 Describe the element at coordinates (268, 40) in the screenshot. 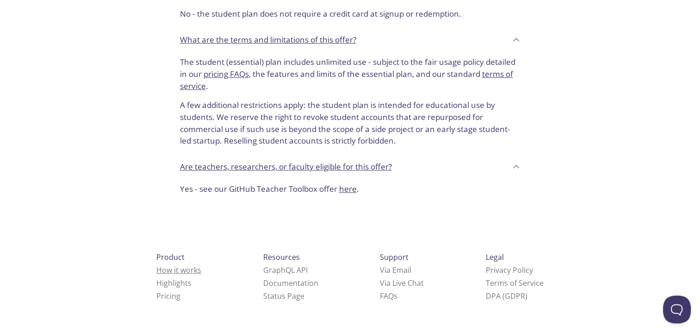

I see `p: What are the terms and limitations of this offer?` at that location.